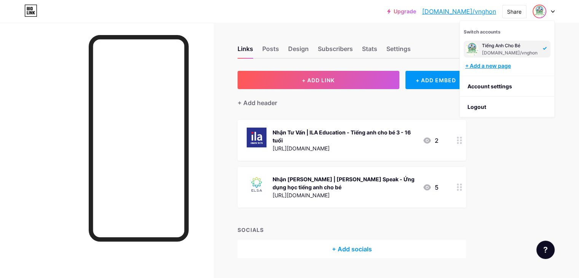 Image resolution: width=579 pixels, height=278 pixels. I want to click on button: + ADD LINK, so click(318, 80).